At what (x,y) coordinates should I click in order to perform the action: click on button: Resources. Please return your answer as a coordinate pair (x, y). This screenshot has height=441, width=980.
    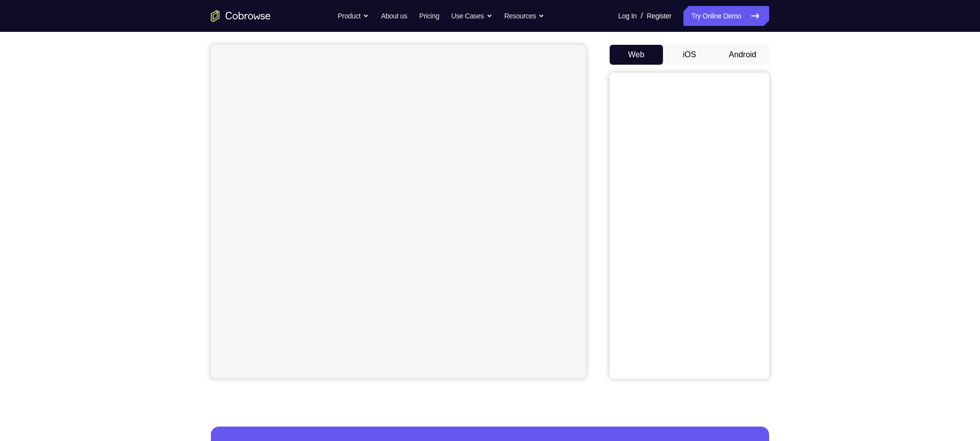
    Looking at the image, I should click on (525, 16).